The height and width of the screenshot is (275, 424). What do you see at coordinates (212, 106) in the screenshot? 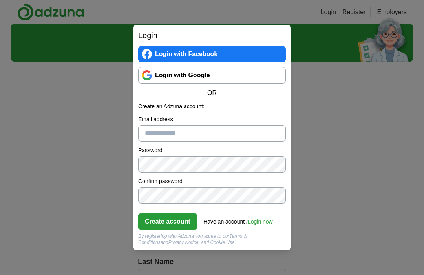
I see `p: Create an Adzuna account:` at bounding box center [212, 106].